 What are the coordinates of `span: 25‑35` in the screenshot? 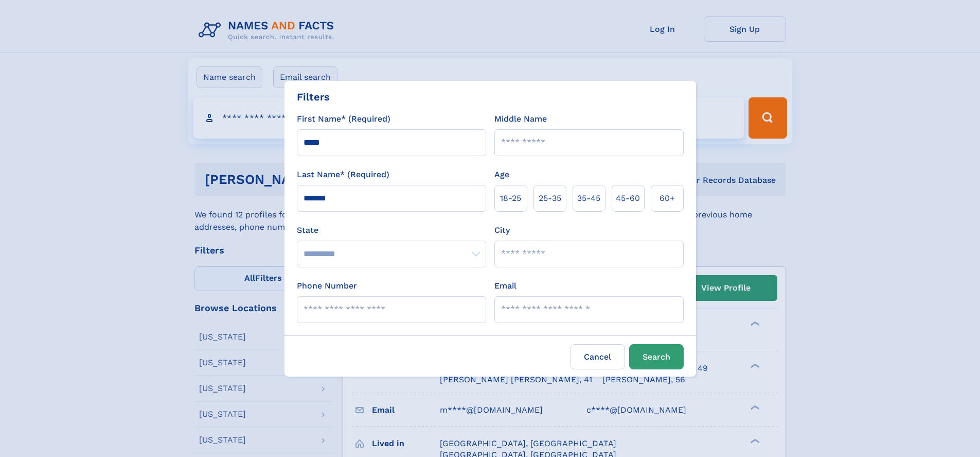 It's located at (550, 198).